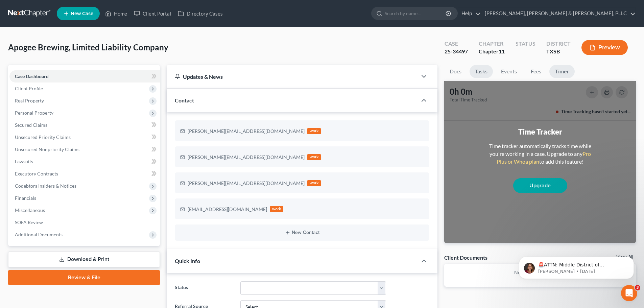  I want to click on div: Status, so click(525, 44).